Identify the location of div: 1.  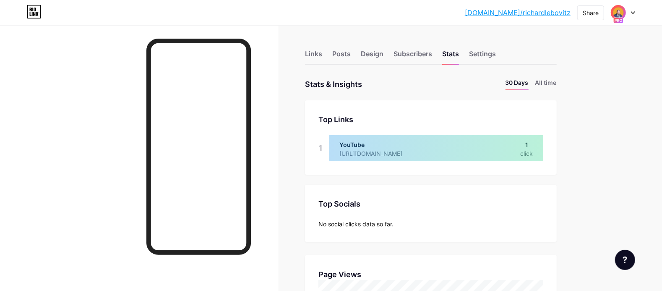
(321, 148).